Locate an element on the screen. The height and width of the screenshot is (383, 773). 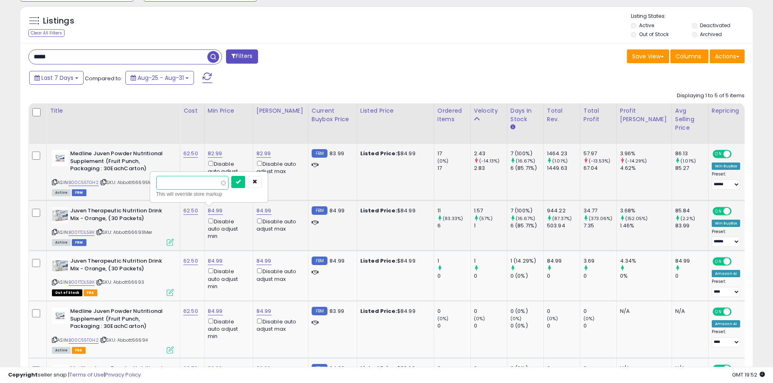
div: 3.69 is located at coordinates (599, 261).